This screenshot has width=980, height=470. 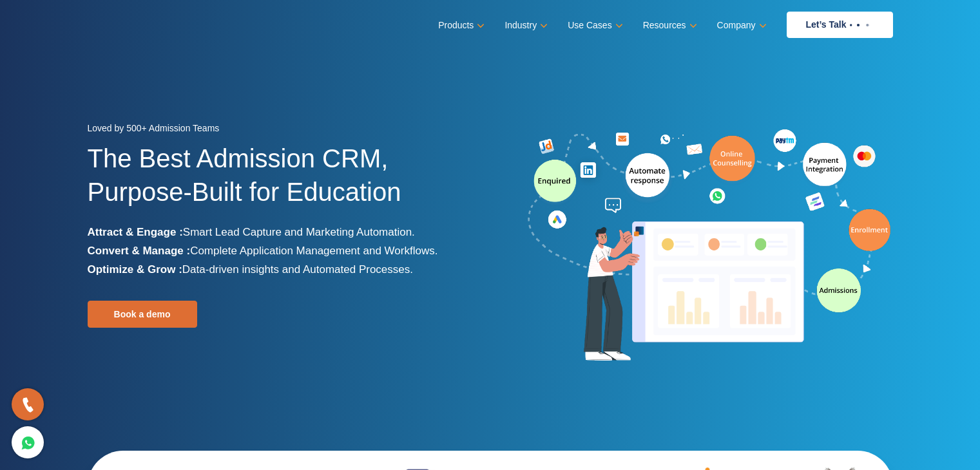 I want to click on span: Smart Lead Capture and Marketing Automation., so click(x=299, y=232).